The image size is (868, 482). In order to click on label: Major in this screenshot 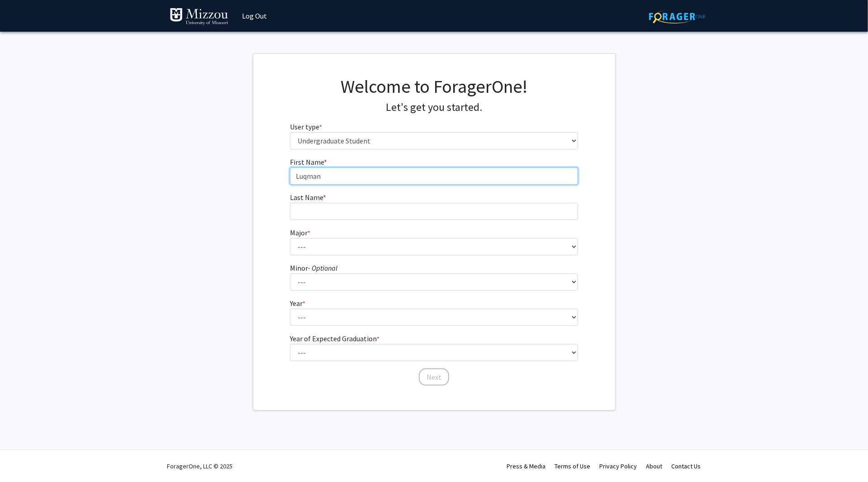, I will do `click(300, 232)`.